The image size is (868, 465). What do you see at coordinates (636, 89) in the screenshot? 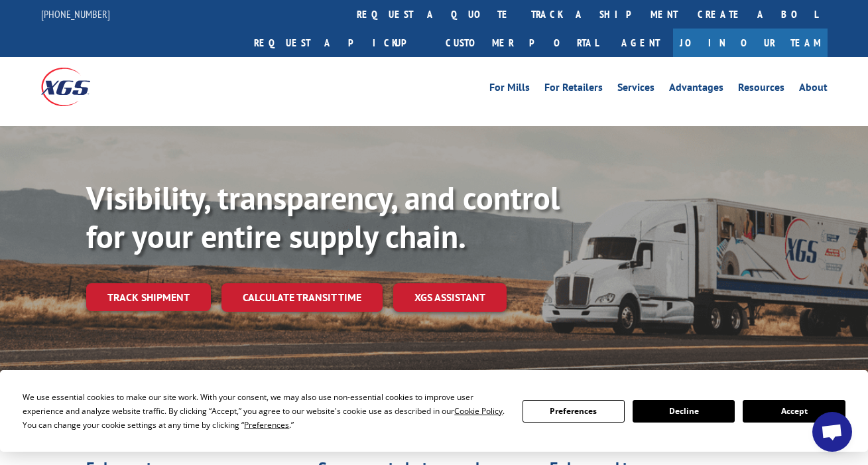
I see `a: Services` at bounding box center [636, 89].